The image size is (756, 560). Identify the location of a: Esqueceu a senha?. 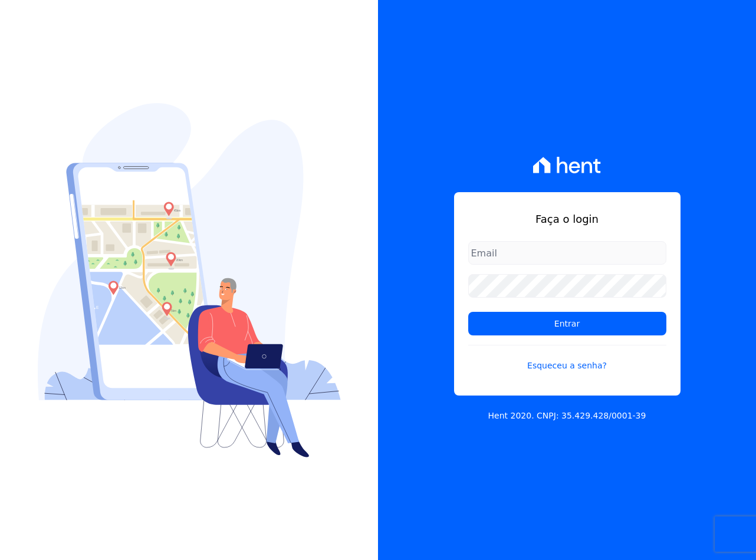
(567, 359).